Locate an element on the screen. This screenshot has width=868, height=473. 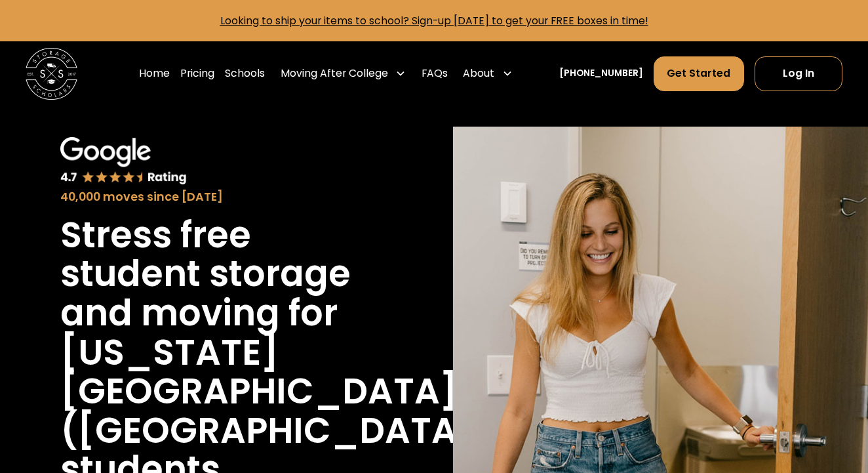
a: FAQs is located at coordinates (434, 74).